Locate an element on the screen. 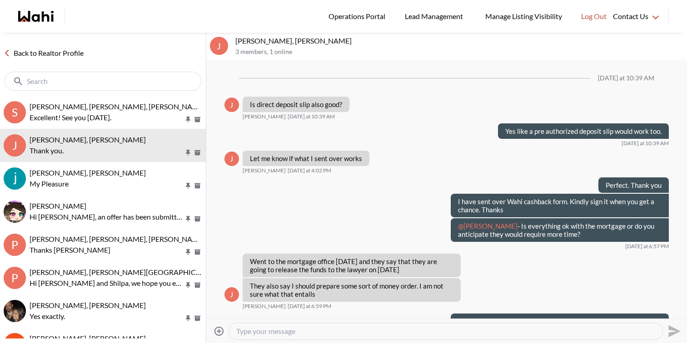  p: Yes exactly. is located at coordinates (107, 317).